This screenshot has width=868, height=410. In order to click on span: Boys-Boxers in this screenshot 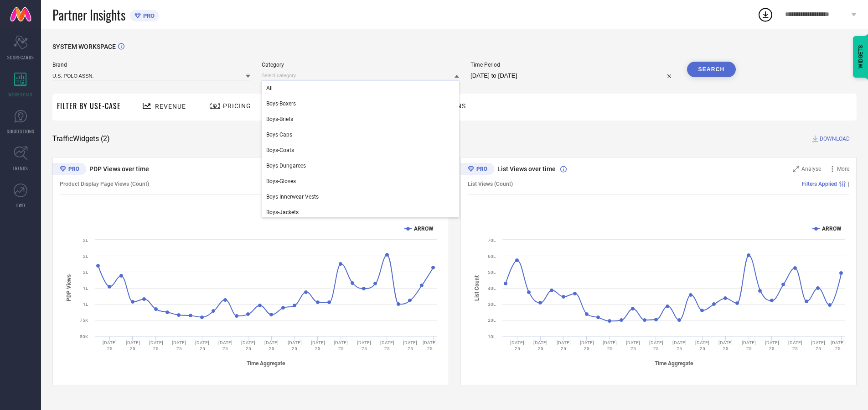, I will do `click(281, 103)`.